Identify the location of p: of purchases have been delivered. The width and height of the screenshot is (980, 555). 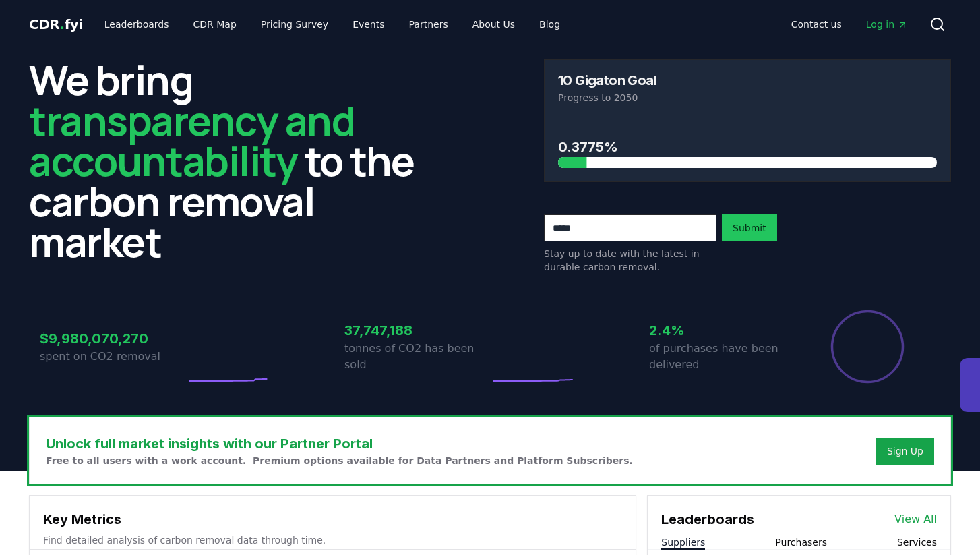
(722, 357).